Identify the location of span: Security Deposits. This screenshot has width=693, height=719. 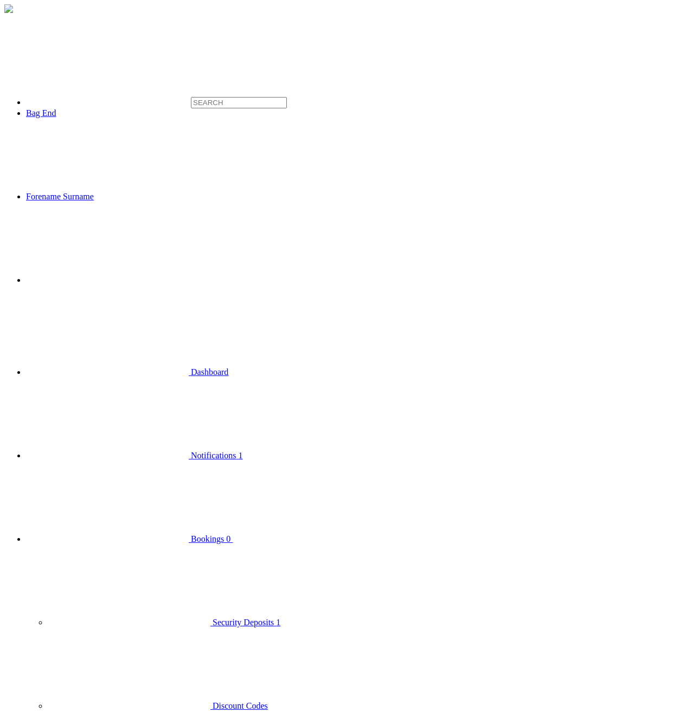
(243, 622).